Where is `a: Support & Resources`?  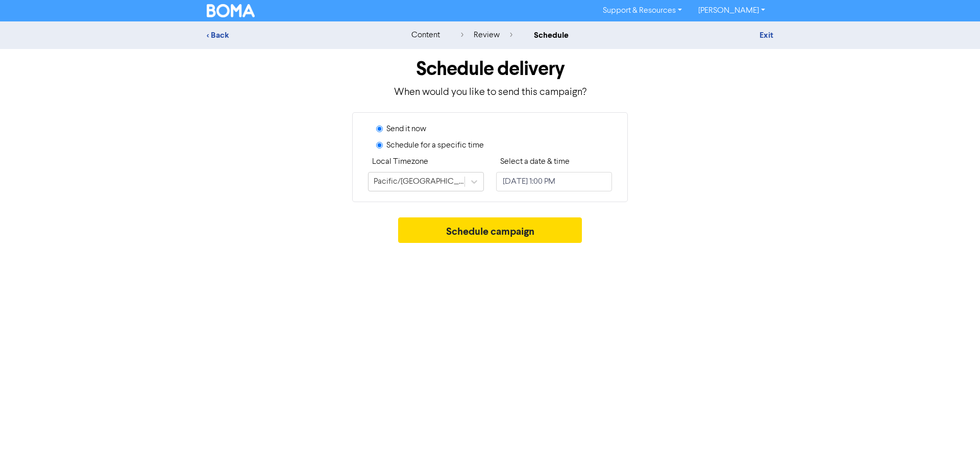
a: Support & Resources is located at coordinates (642, 11).